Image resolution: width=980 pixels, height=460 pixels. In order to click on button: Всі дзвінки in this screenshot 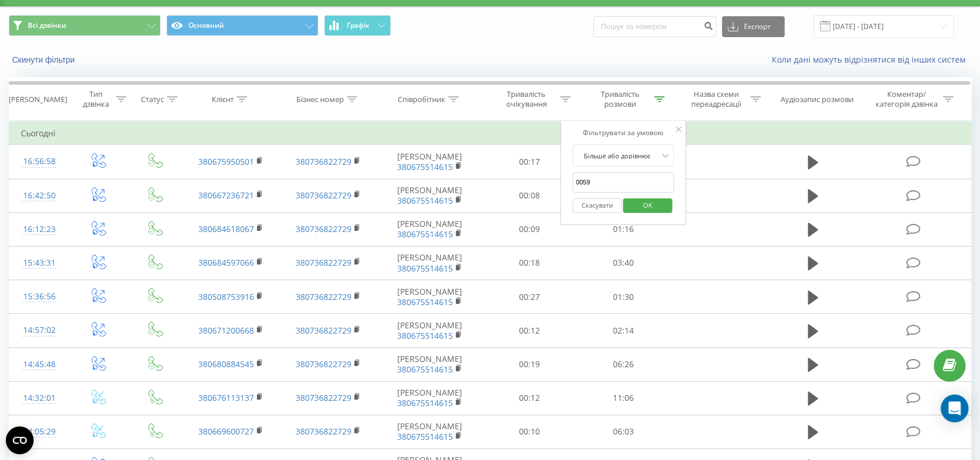, I will do `click(84, 26)`.